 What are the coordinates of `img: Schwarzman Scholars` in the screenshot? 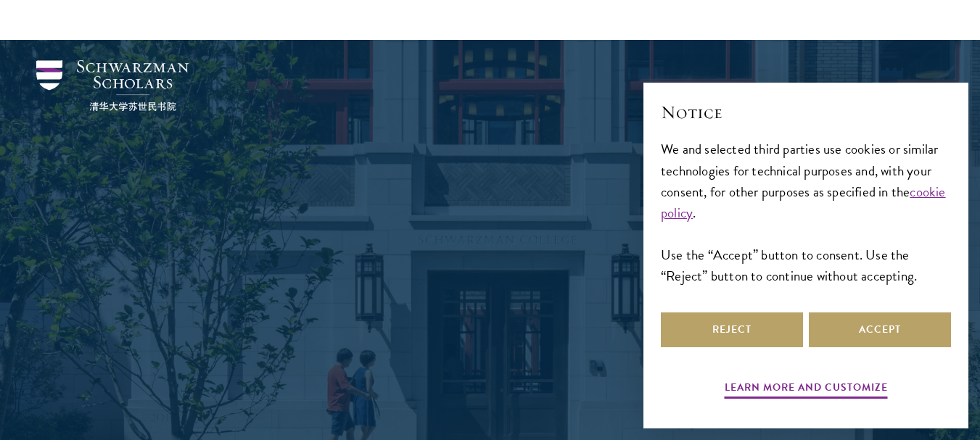 It's located at (112, 85).